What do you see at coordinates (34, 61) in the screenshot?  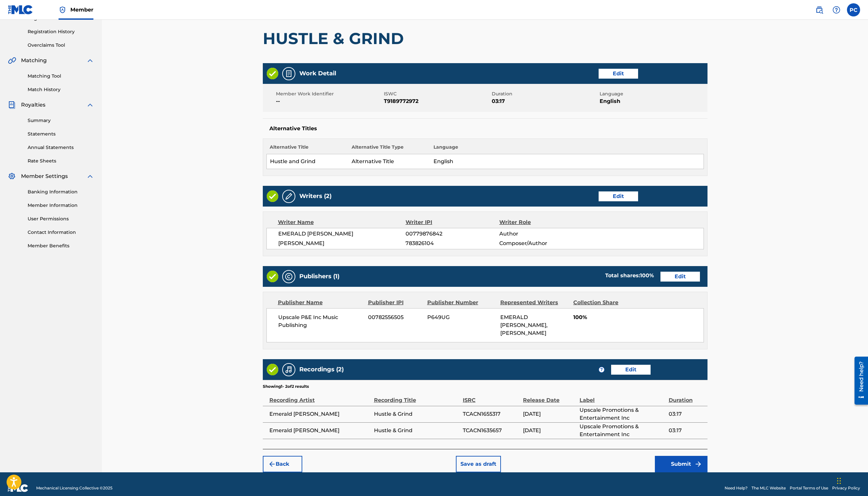 I see `span: Matching` at bounding box center [34, 61].